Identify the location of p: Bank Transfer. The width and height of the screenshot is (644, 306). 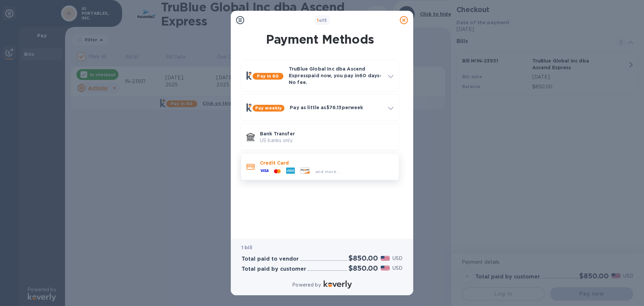
(327, 134).